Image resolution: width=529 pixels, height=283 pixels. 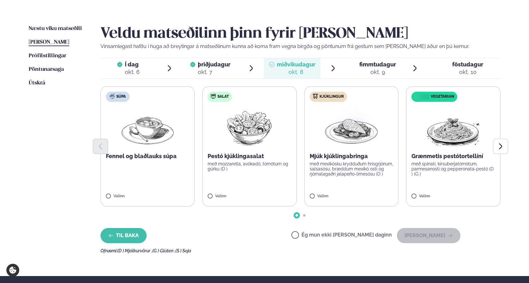 What do you see at coordinates (55, 28) in the screenshot?
I see `span: Næstu viku matseðill` at bounding box center [55, 28].